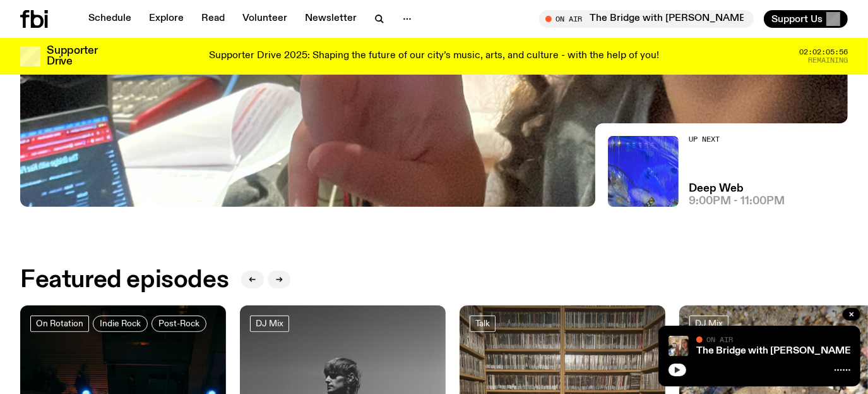 Image resolution: width=868 pixels, height=394 pixels. Describe the element at coordinates (434, 56) in the screenshot. I see `p: Supporter Drive 2025: Shaping the future of our city’s music, arts, and culture - with the help o...` at that location.